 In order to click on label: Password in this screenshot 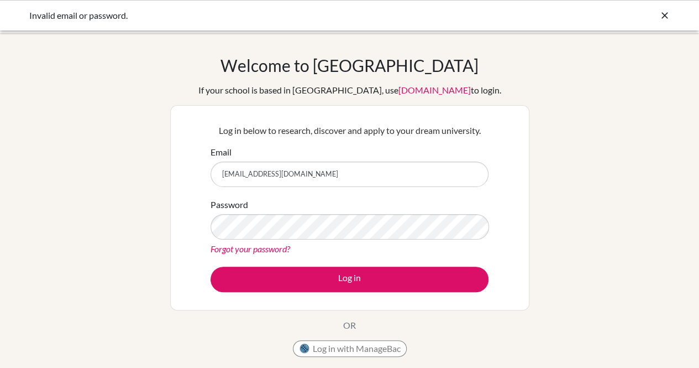, I will do `click(229, 204)`.